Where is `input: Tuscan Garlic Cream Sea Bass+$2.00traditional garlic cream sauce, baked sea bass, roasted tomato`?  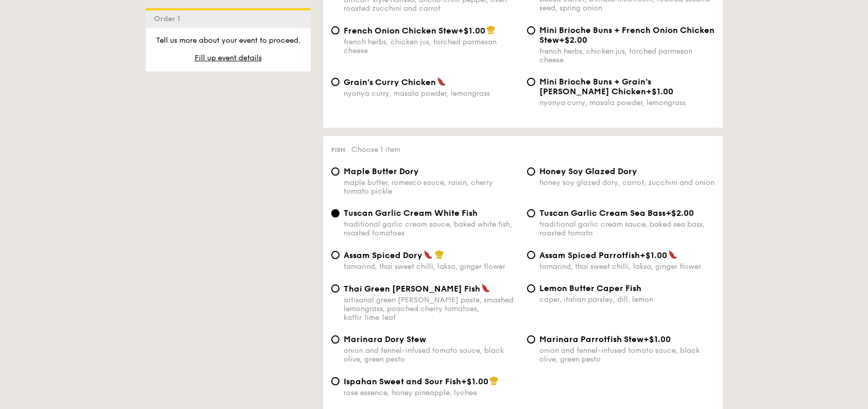
input: Tuscan Garlic Cream Sea Bass+$2.00traditional garlic cream sauce, baked sea bass, roasted tomato is located at coordinates (531, 213).